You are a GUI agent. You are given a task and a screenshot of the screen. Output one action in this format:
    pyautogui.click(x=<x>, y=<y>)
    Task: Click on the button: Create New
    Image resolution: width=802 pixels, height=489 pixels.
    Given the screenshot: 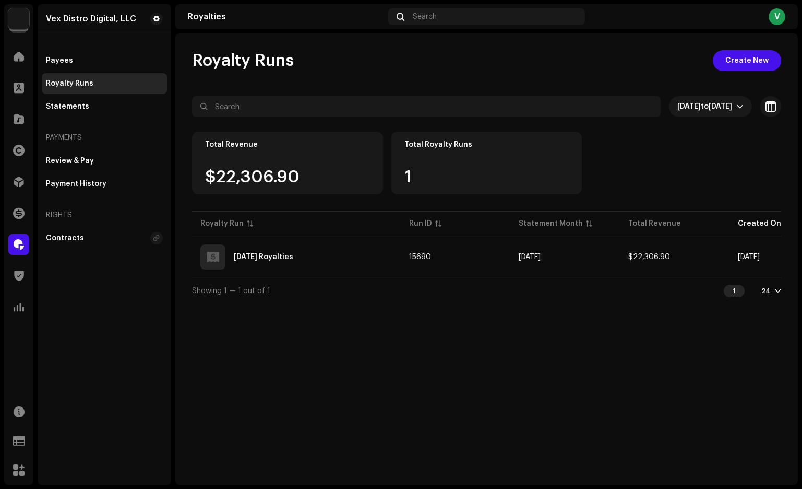 What is the action you would take?
    pyautogui.click(x=747, y=61)
    